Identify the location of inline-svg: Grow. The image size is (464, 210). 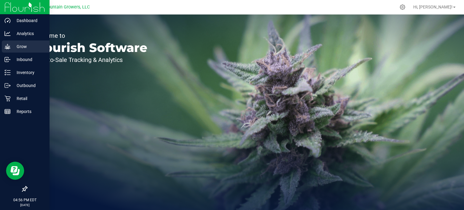
(8, 47).